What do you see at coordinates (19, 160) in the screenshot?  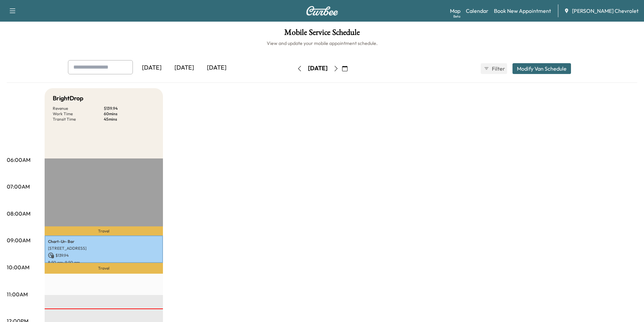 I see `p: 06:00AM` at bounding box center [19, 160].